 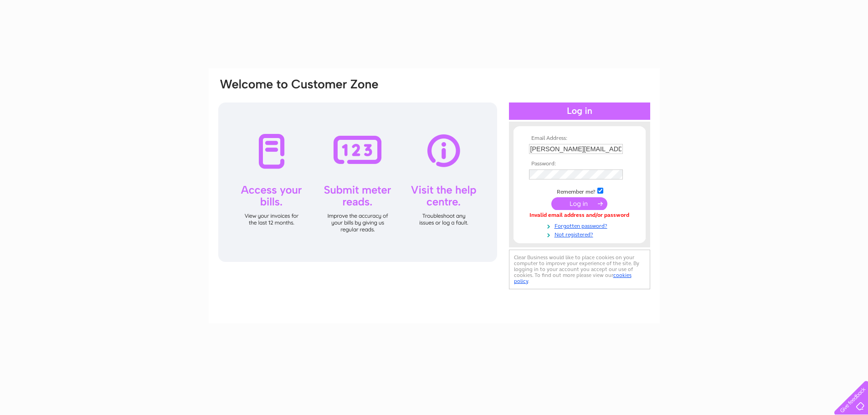 What do you see at coordinates (580, 164) in the screenshot?
I see `th: Password:` at bounding box center [580, 164].